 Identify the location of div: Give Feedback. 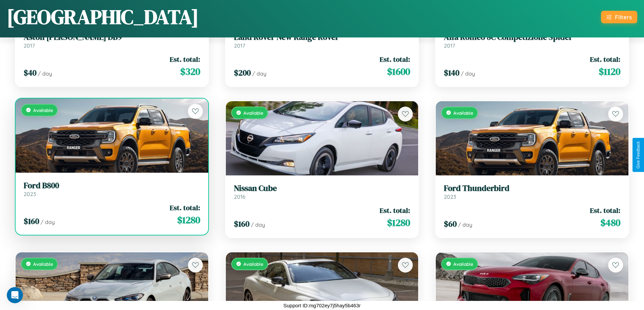
(638, 155).